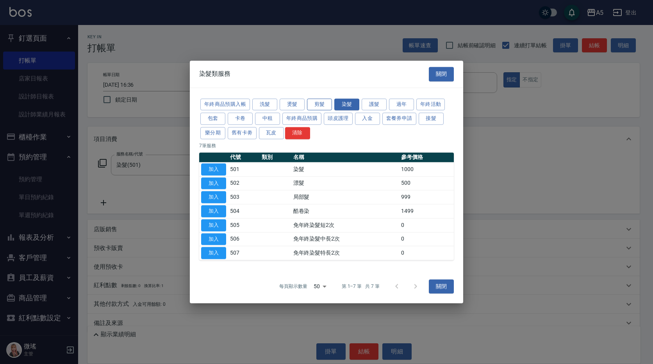 This screenshot has height=364, width=653. What do you see at coordinates (320, 286) in the screenshot?
I see `div: 50` at bounding box center [320, 286].